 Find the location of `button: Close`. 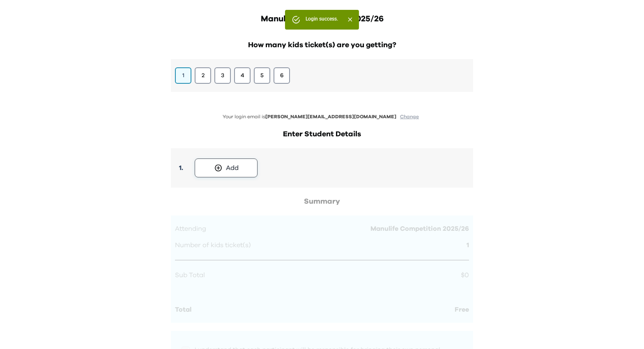

button: Close is located at coordinates (349, 20).